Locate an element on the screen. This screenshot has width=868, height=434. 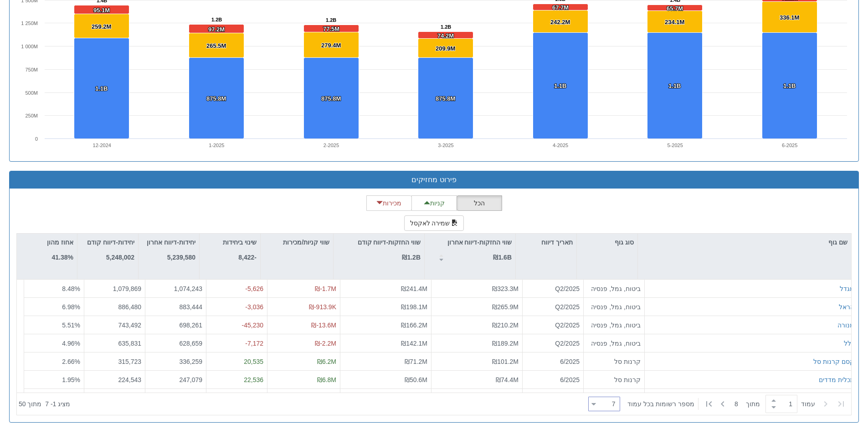
p: שינוי ביחידות is located at coordinates (240, 243).